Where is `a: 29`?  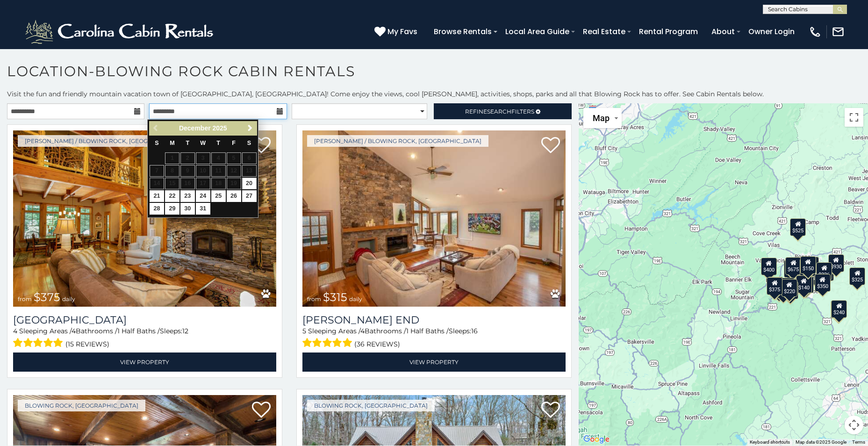 a: 29 is located at coordinates (172, 208).